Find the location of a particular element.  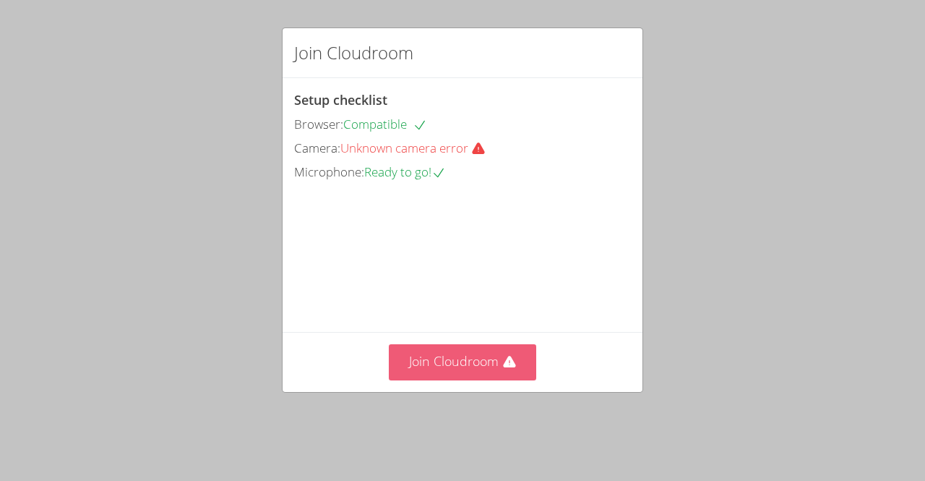

span: Setup checklist is located at coordinates (340, 100).